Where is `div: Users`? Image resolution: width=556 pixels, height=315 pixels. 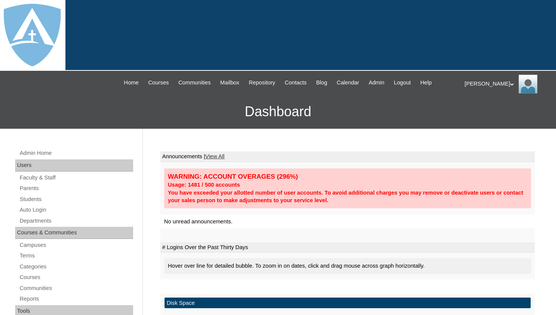 div: Users is located at coordinates (74, 165).